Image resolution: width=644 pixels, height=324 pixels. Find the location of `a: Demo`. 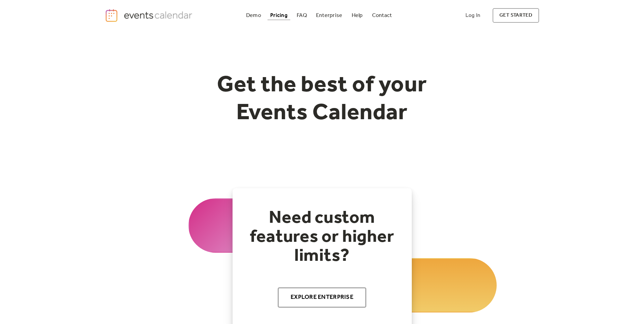

a: Demo is located at coordinates (253, 15).